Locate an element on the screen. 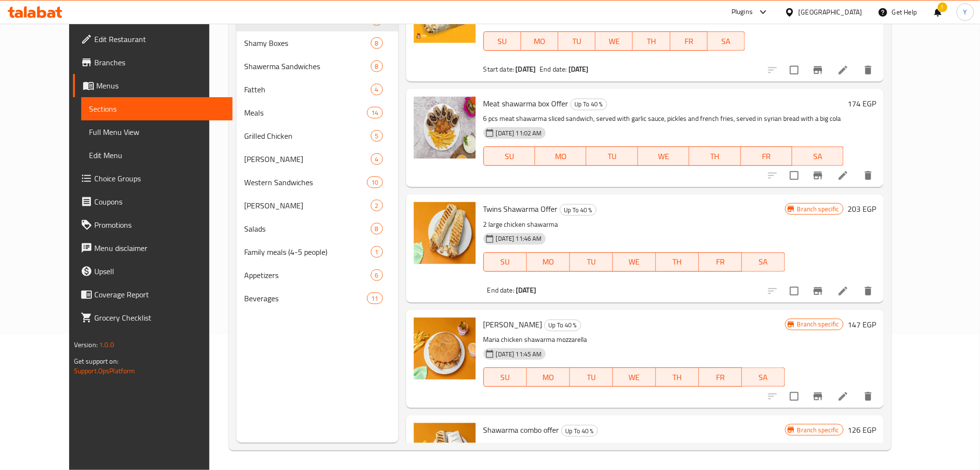 The width and height of the screenshot is (980, 470). img: Maria Offer is located at coordinates (445, 348).